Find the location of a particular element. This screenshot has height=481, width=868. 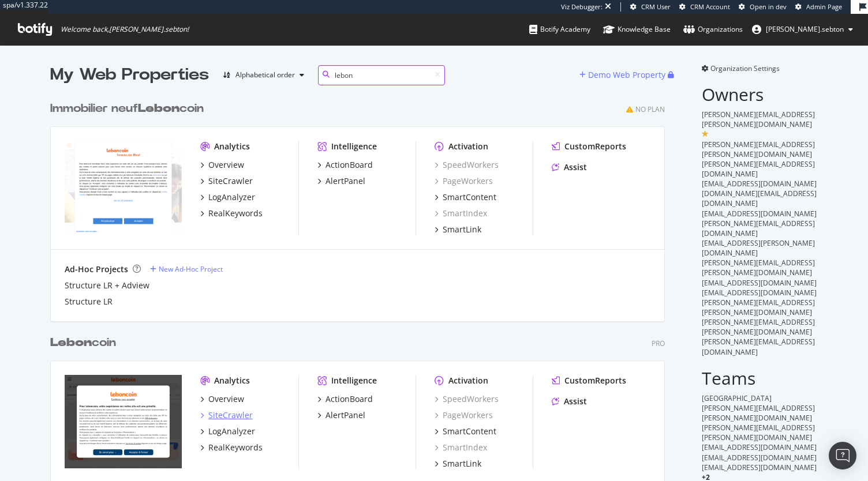

div: Demo Web Property is located at coordinates (627, 75).